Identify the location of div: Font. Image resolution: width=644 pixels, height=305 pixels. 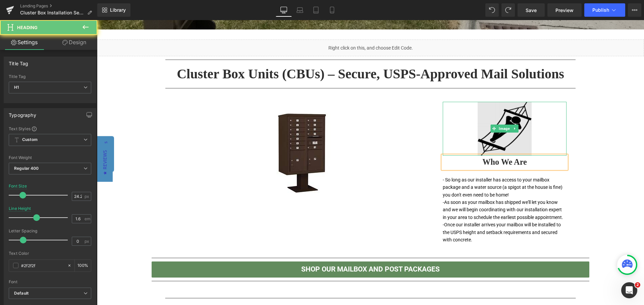
(50, 282).